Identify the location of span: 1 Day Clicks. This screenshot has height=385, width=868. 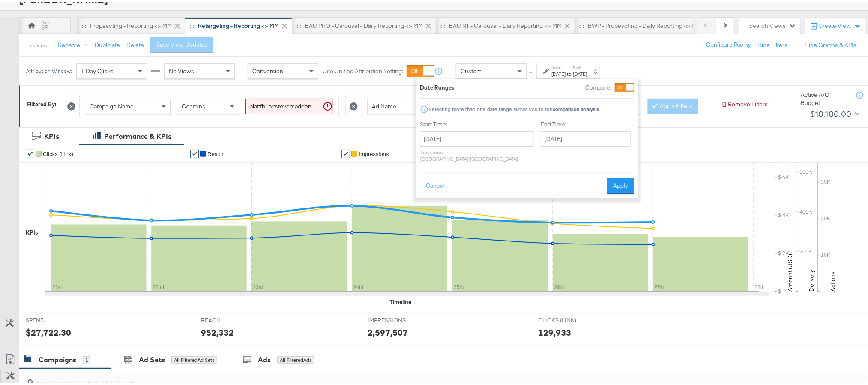
(97, 69).